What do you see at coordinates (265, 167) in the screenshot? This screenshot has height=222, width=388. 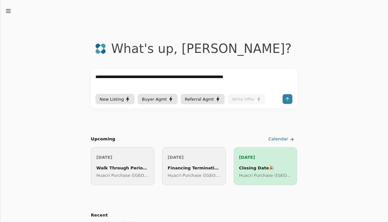 I see `div: Closing Date 🎉` at bounding box center [265, 167].